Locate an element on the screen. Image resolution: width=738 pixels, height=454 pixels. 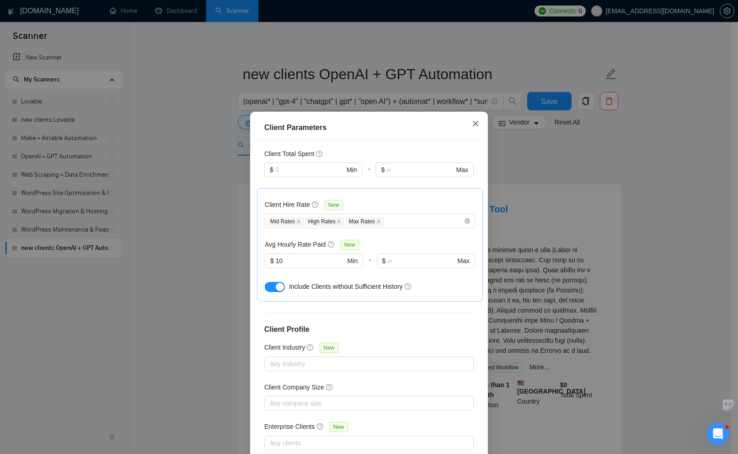
h5: Avg Hourly Rate Paid is located at coordinates (295, 245).